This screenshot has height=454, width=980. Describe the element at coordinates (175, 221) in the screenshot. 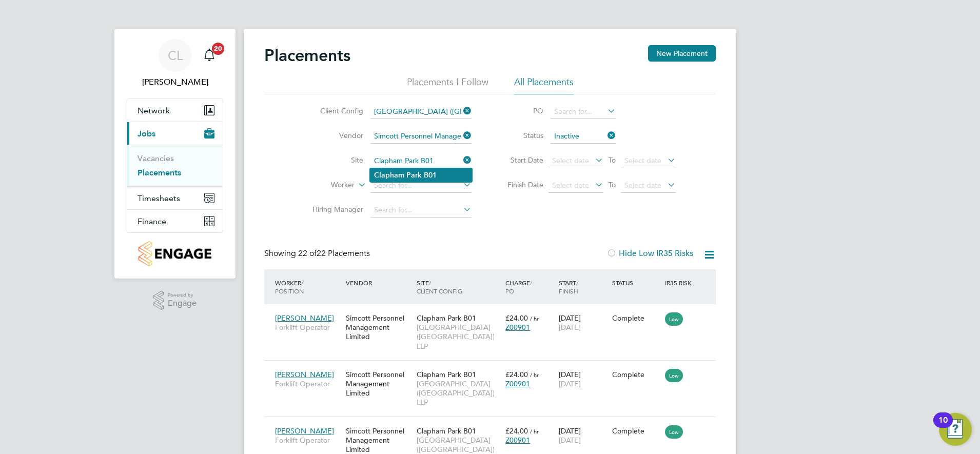

I see `button: Finance` at that location.